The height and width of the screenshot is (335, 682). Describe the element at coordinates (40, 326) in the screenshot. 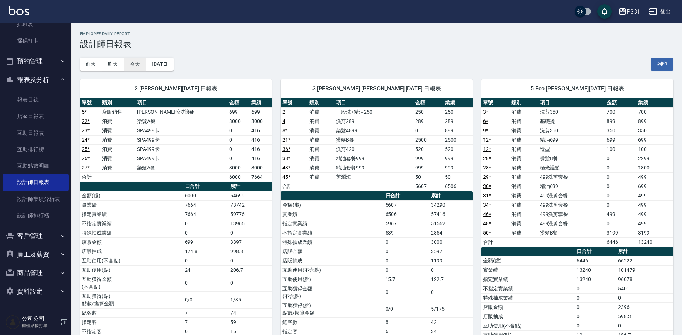

I see `p: 櫃檯結帳打單` at that location.